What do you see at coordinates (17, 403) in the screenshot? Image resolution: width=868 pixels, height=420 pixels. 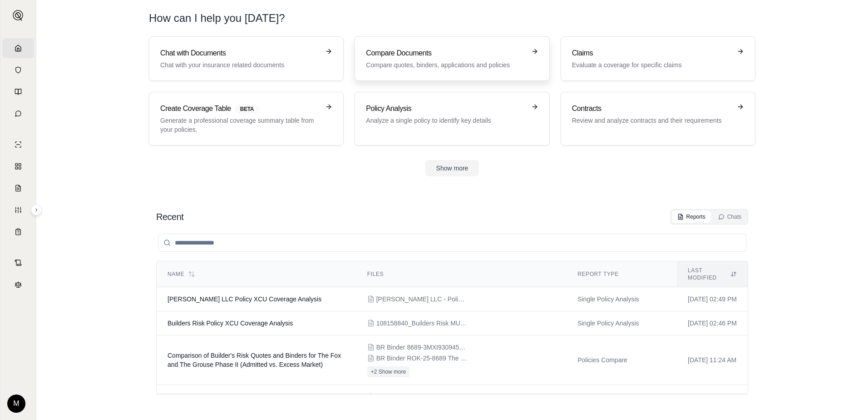 I see `div: M` at bounding box center [17, 403].